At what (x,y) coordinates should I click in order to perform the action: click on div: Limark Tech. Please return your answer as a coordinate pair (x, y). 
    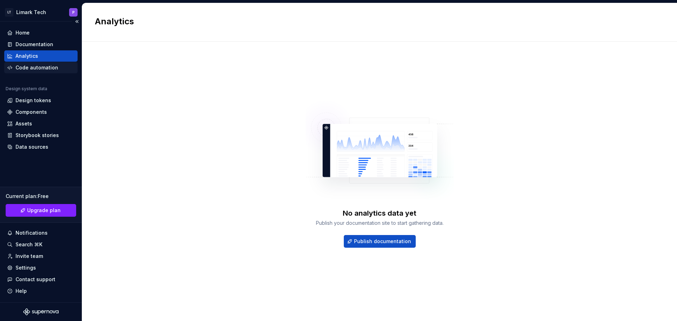
    Looking at the image, I should click on (31, 12).